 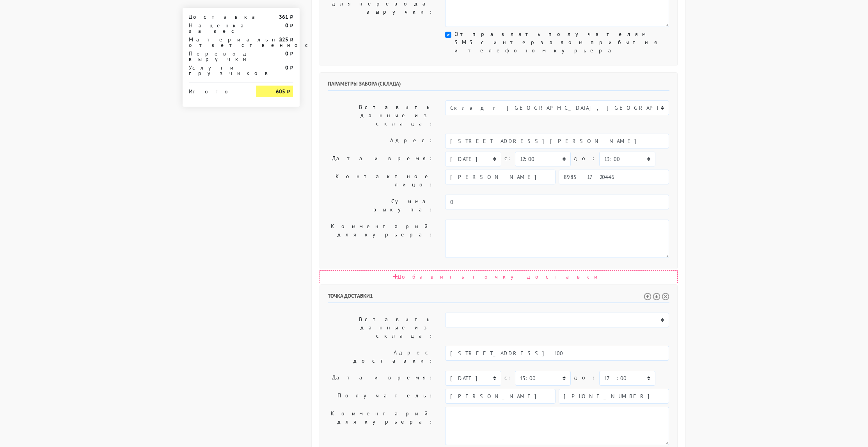 What do you see at coordinates (499, 298) in the screenshot?
I see `h6: Точка доставки` at bounding box center [499, 298].